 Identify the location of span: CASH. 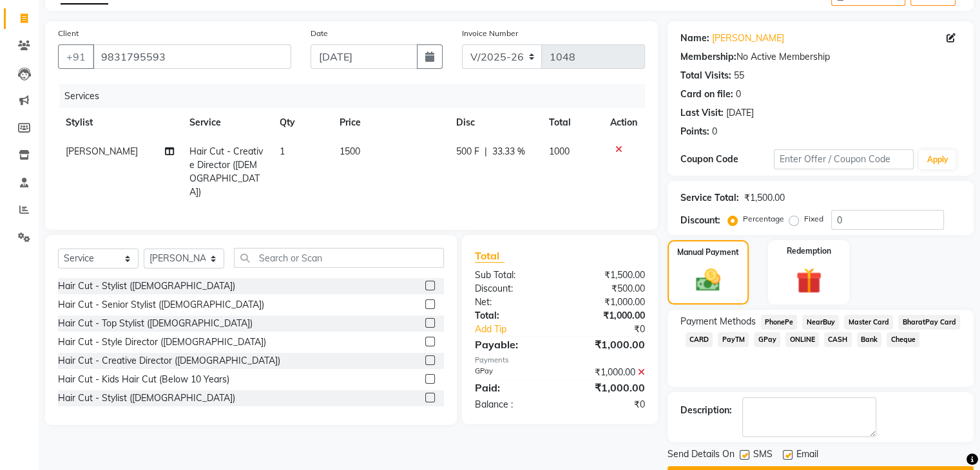
(837, 339).